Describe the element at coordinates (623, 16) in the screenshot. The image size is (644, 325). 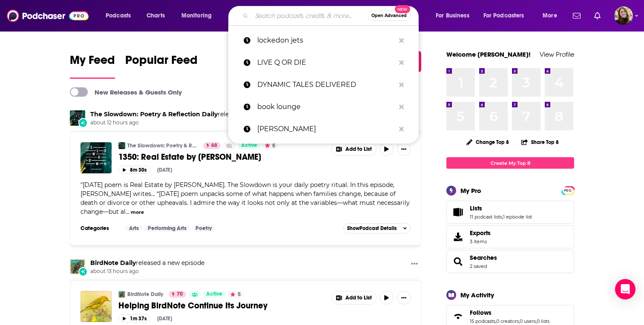
I see `span: Logged in as katiefuchs` at that location.